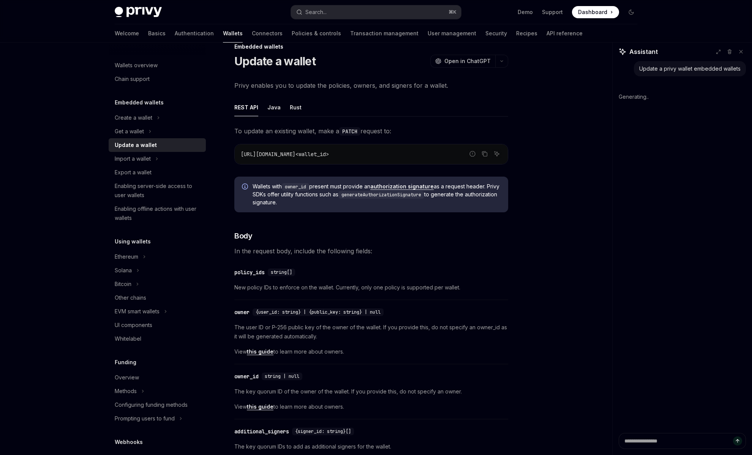  What do you see at coordinates (157, 65) in the screenshot?
I see `a: Wallets overview` at bounding box center [157, 65].